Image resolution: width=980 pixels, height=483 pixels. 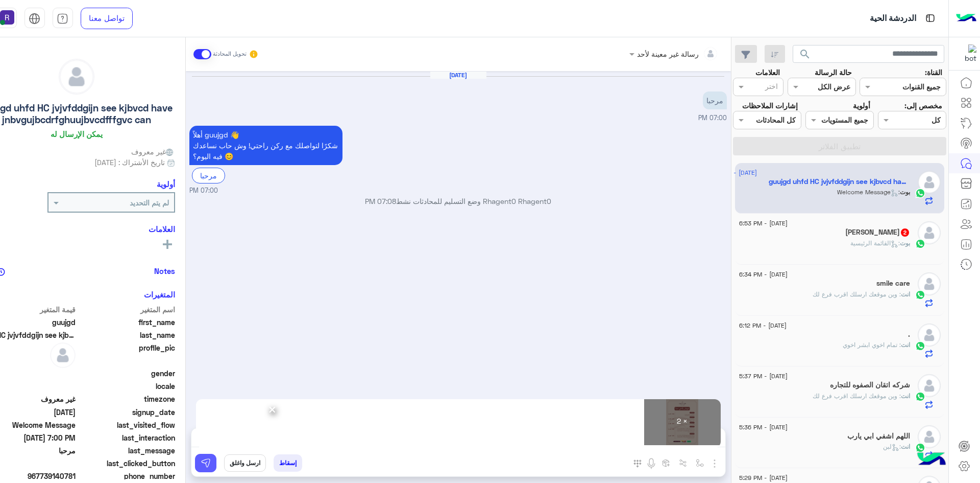 What do you see at coordinates (288, 463) in the screenshot?
I see `button: إسقاط` at bounding box center [288, 463].